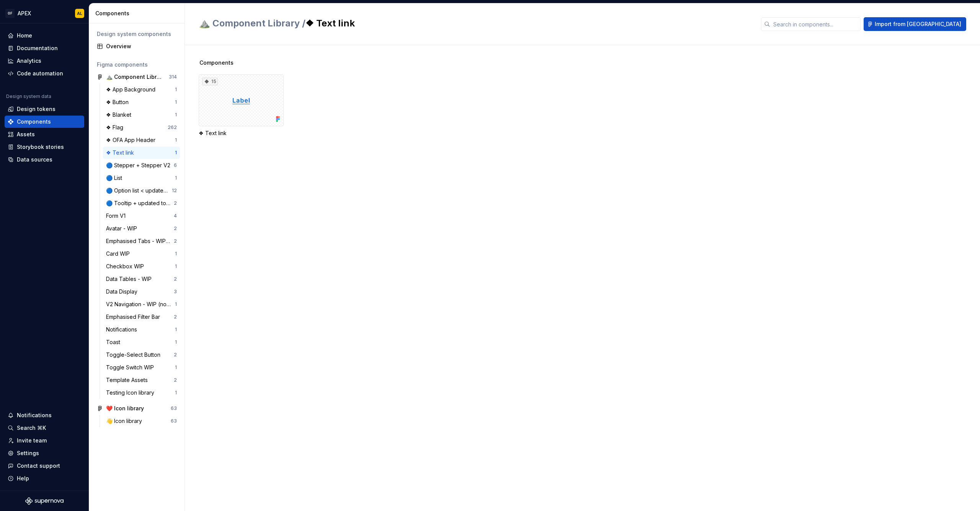 This screenshot has width=980, height=511. Describe the element at coordinates (142, 46) in the screenshot. I see `div: Overview` at that location.